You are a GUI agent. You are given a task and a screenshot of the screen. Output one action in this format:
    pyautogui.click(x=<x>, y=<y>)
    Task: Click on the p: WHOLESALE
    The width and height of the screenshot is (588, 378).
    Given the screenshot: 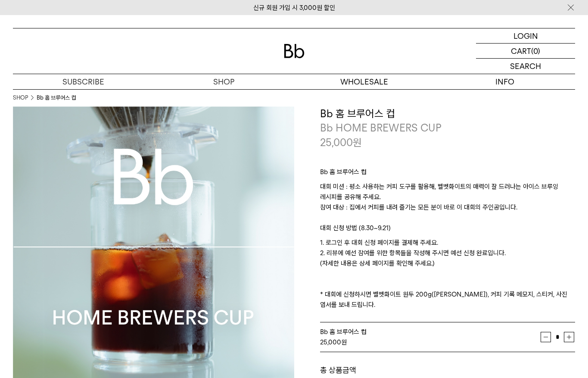 What is the action you would take?
    pyautogui.click(x=364, y=82)
    